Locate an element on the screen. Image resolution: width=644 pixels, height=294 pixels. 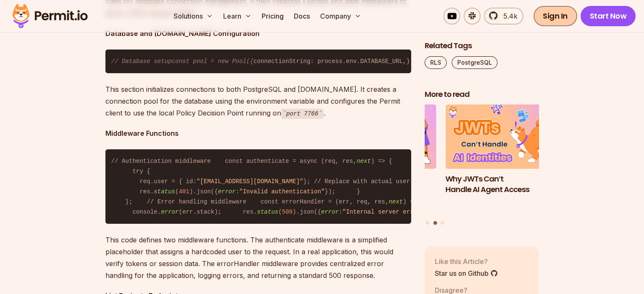
a: RLS is located at coordinates (436, 62).